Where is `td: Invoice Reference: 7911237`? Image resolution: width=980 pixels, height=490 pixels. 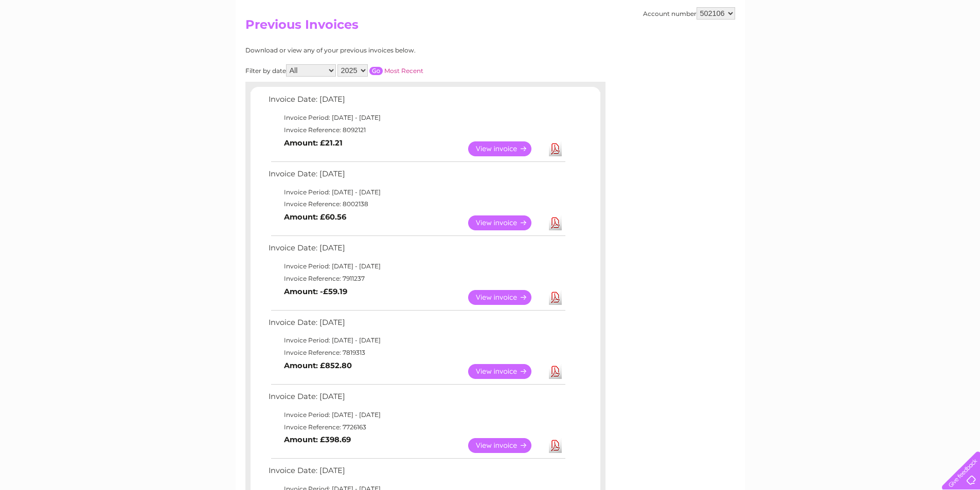 td: Invoice Reference: 7911237 is located at coordinates (416, 279).